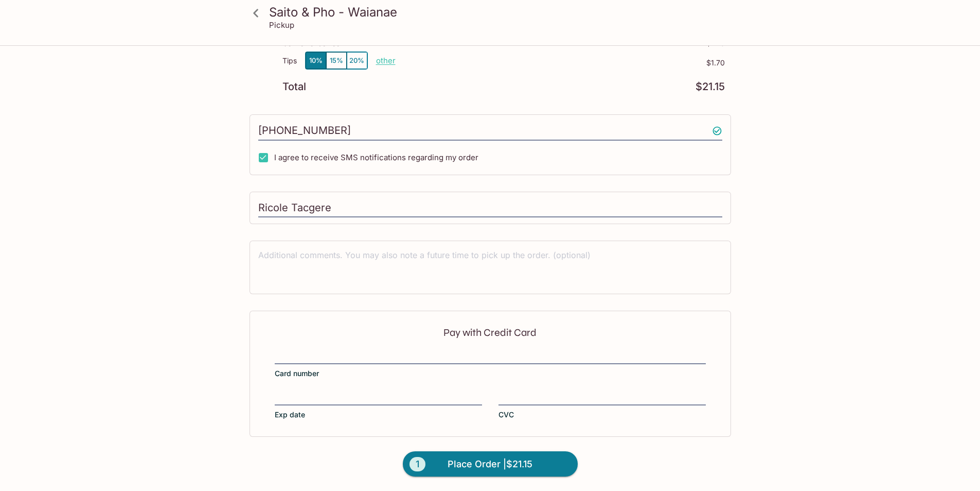  I want to click on button: 1Place Order |$21.15, so click(491, 464).